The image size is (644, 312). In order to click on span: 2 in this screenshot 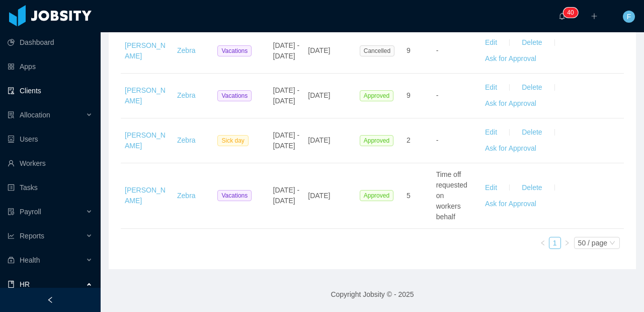, I will do `click(408, 140)`.